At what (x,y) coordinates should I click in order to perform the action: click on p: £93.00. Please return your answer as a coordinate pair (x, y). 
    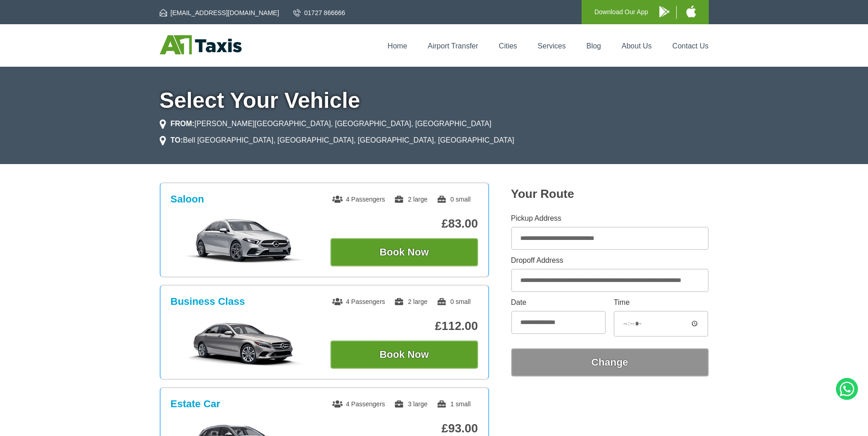
    Looking at the image, I should click on (404, 428).